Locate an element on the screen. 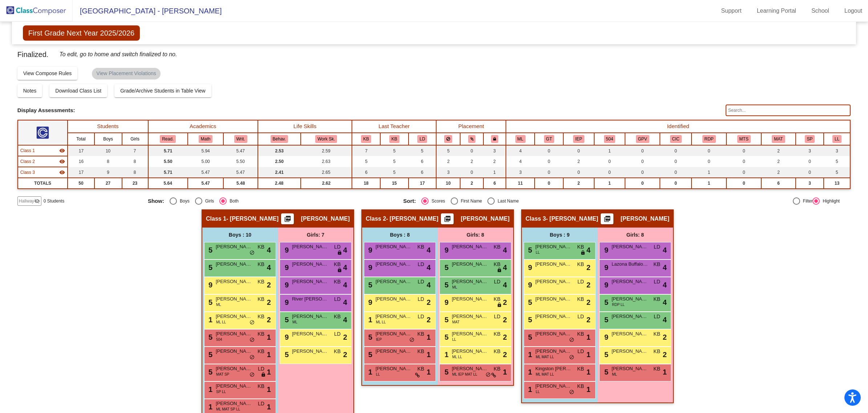  td: Kellee Peguero - Peguero is located at coordinates (43, 161).